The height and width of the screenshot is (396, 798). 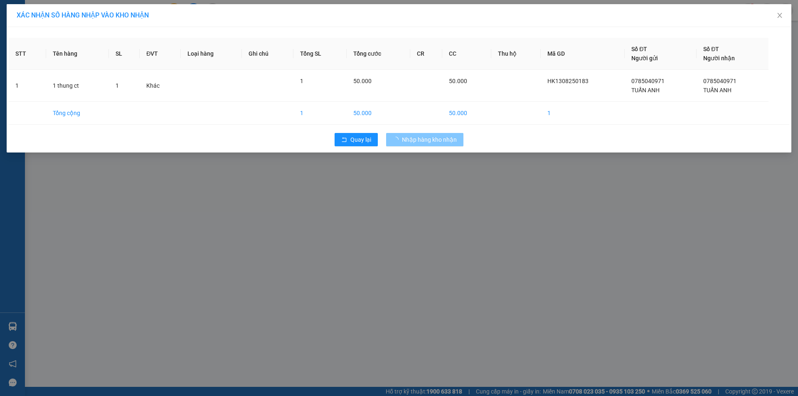 What do you see at coordinates (583, 54) in the screenshot?
I see `th: Mã GD` at bounding box center [583, 54].